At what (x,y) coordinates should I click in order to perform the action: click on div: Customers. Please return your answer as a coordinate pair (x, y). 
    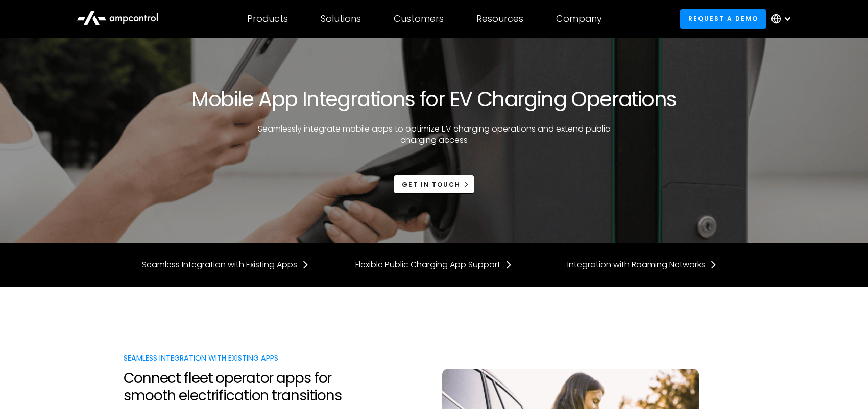
    Looking at the image, I should click on (419, 19).